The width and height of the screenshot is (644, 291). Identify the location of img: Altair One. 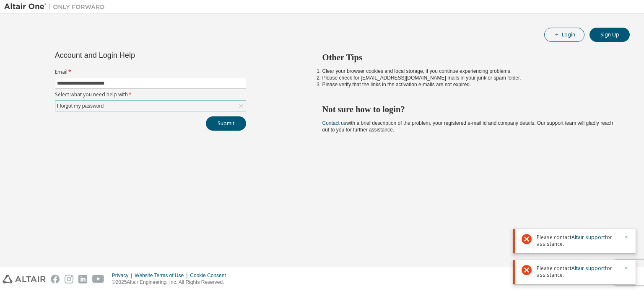
(57, 6).